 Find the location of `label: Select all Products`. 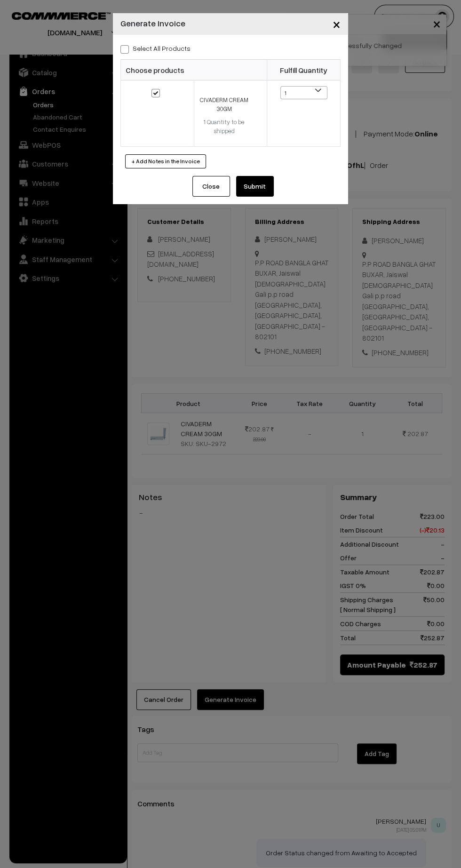

label: Select all Products is located at coordinates (155, 48).